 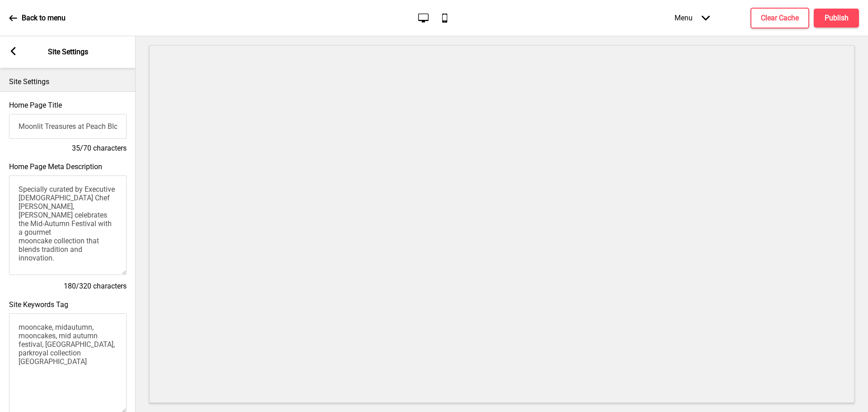 What do you see at coordinates (68, 148) in the screenshot?
I see `h4: 35/70 characters` at bounding box center [68, 148].